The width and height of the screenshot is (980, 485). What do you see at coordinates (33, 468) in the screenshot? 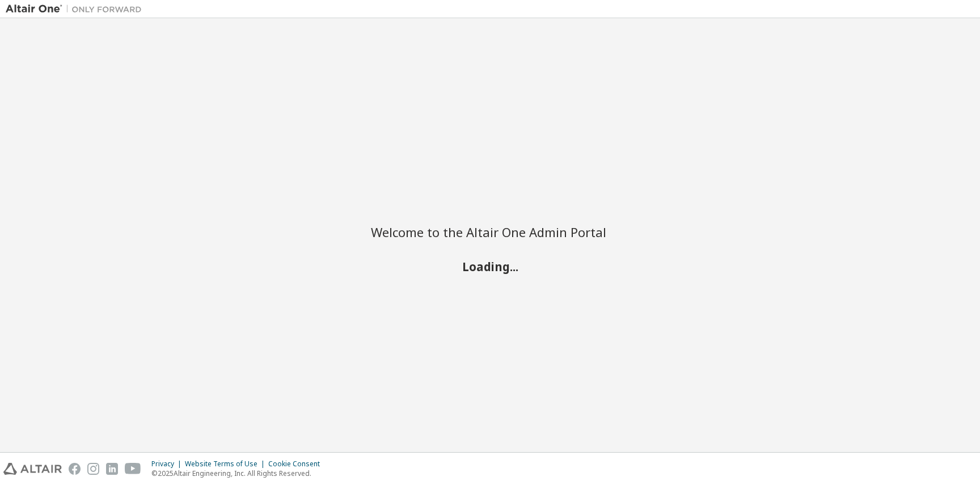
I see `img: altair_logo.svg` at bounding box center [33, 468].